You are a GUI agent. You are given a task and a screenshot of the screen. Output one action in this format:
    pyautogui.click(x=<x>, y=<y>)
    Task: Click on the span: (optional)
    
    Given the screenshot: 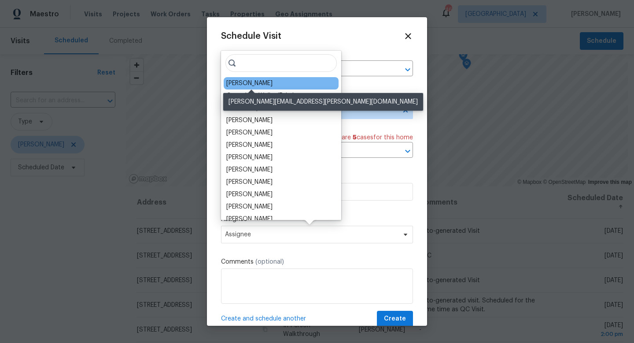 What is the action you would take?
    pyautogui.click(x=270, y=262)
    